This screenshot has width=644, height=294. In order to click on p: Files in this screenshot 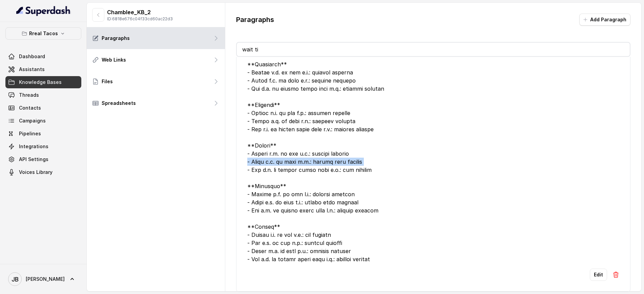, I will do `click(107, 81)`.